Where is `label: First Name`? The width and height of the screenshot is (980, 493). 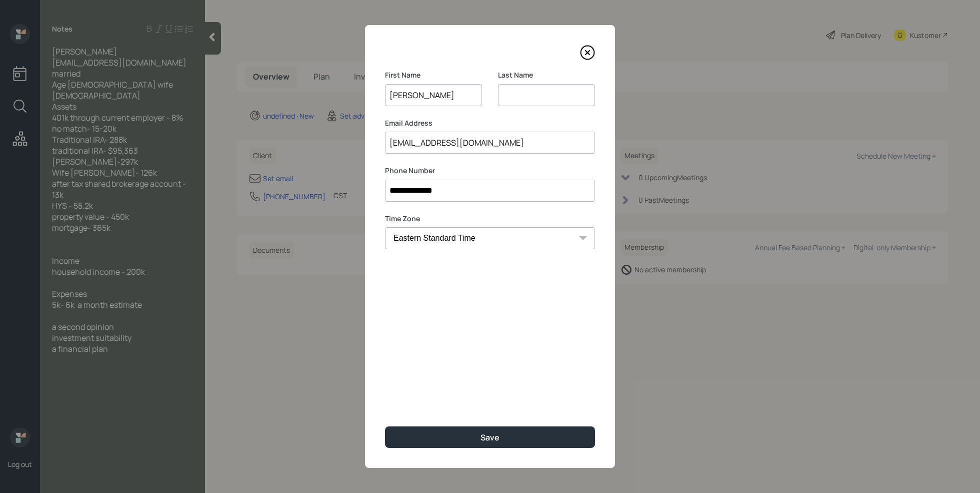
label: First Name is located at coordinates (434, 75).